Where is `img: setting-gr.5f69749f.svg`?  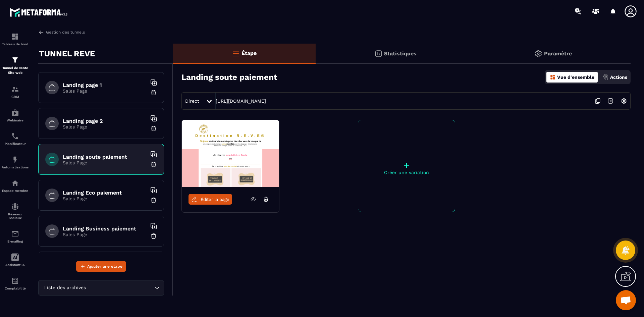
img: setting-gr.5f69749f.svg is located at coordinates (538, 54).